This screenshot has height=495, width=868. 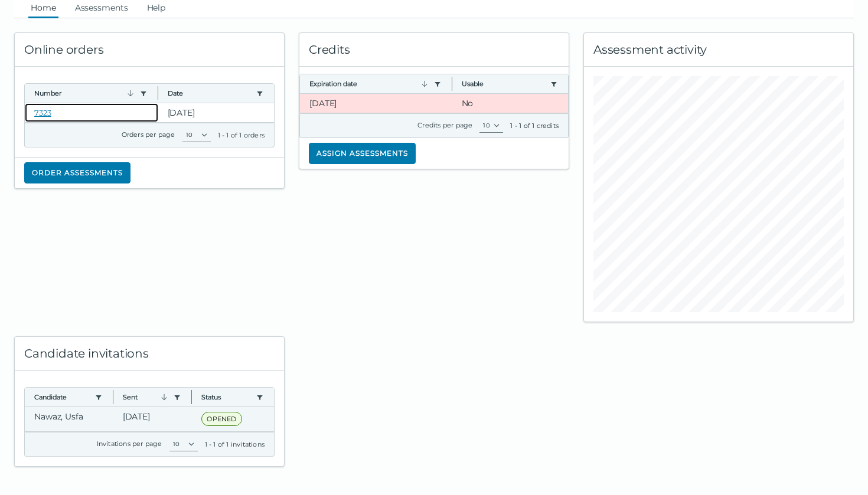 I want to click on span: OPENED, so click(x=221, y=420).